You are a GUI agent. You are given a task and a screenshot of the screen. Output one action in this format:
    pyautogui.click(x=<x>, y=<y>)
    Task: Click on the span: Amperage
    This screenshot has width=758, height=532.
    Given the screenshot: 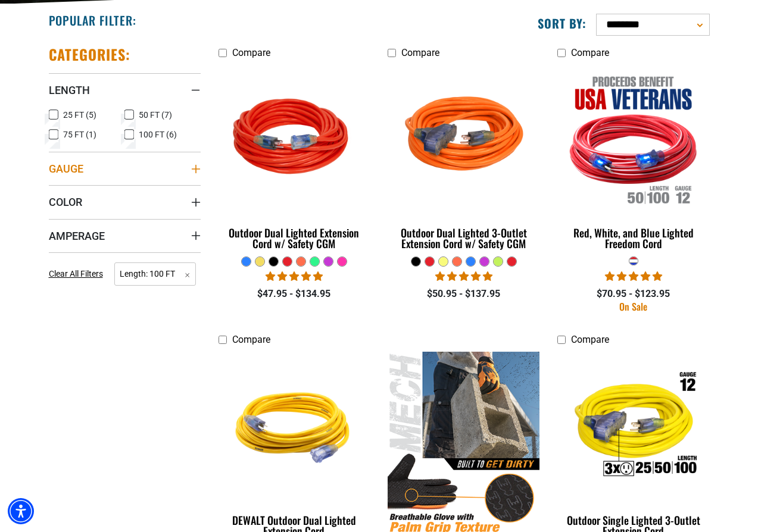 What is the action you would take?
    pyautogui.click(x=77, y=236)
    